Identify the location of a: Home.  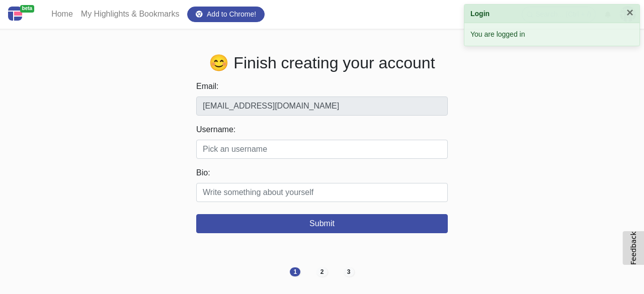
(62, 14).